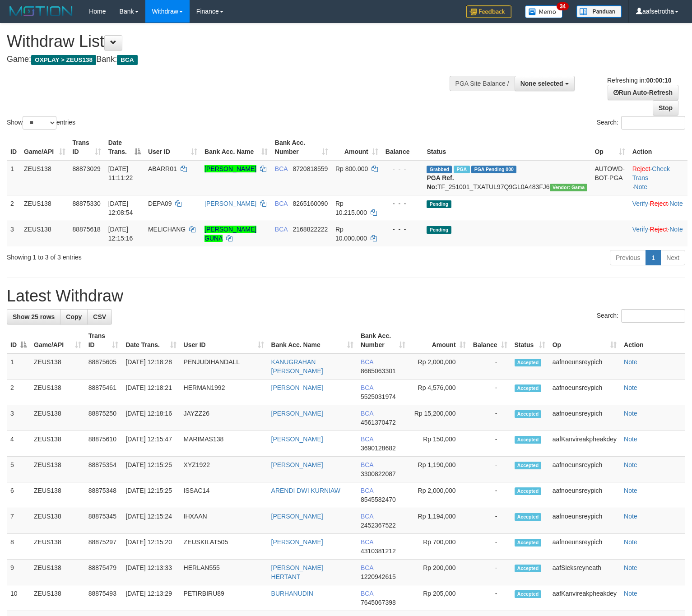 The height and width of the screenshot is (616, 692). Describe the element at coordinates (494, 169) in the screenshot. I see `span: PGA Pending` at that location.